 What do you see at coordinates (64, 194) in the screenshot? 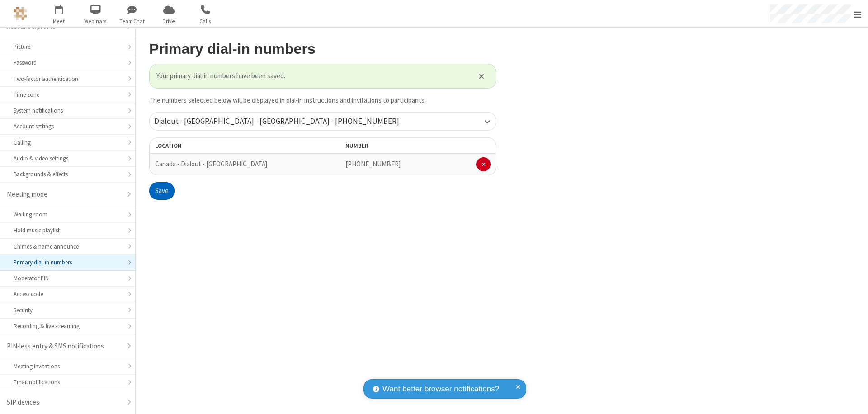
I see `div: Meeting mode` at bounding box center [64, 194].